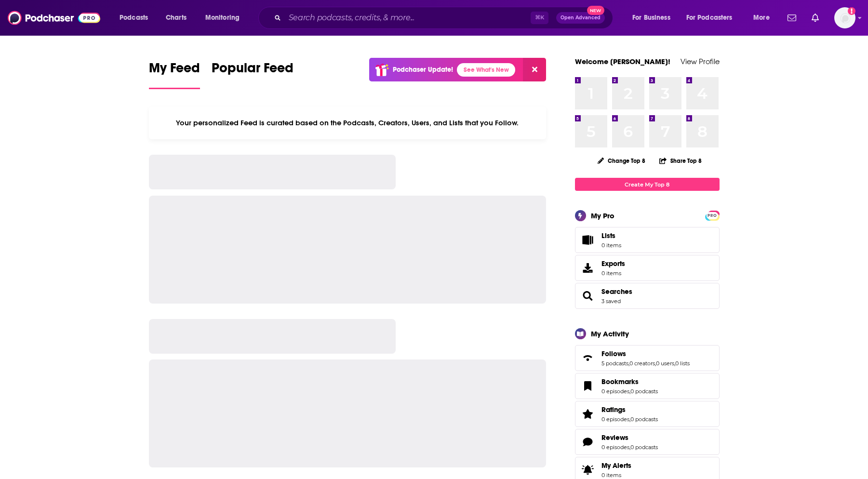  I want to click on span: Popular Feed, so click(252, 71).